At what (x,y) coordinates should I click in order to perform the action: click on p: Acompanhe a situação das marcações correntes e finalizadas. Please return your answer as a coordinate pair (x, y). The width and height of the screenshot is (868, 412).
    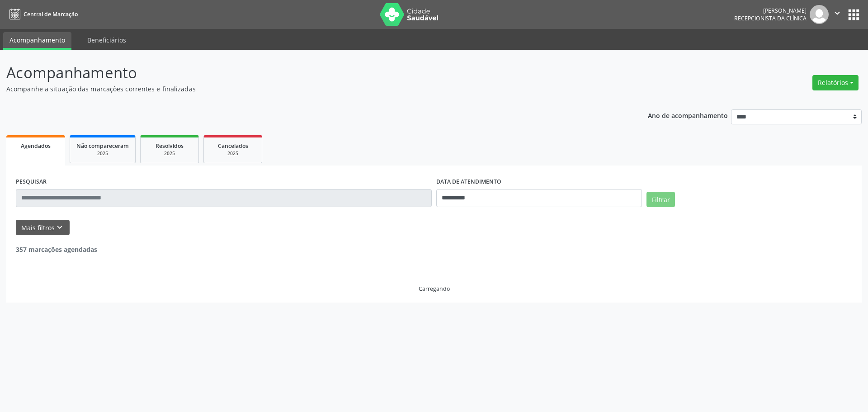
    Looking at the image, I should click on (306, 89).